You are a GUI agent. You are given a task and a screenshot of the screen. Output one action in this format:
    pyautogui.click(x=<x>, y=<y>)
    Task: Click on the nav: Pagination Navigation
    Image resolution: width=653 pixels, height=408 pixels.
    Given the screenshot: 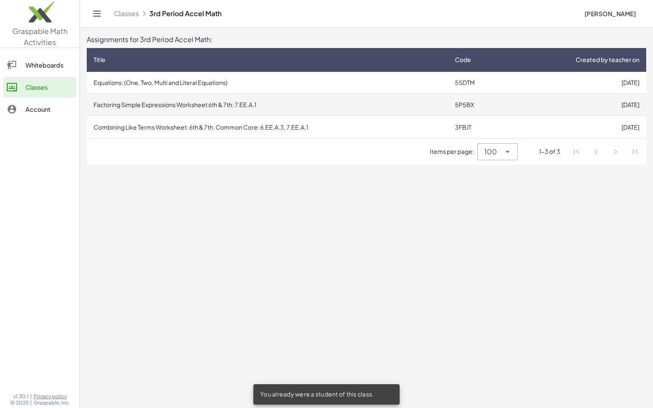 What is the action you would take?
    pyautogui.click(x=606, y=152)
    